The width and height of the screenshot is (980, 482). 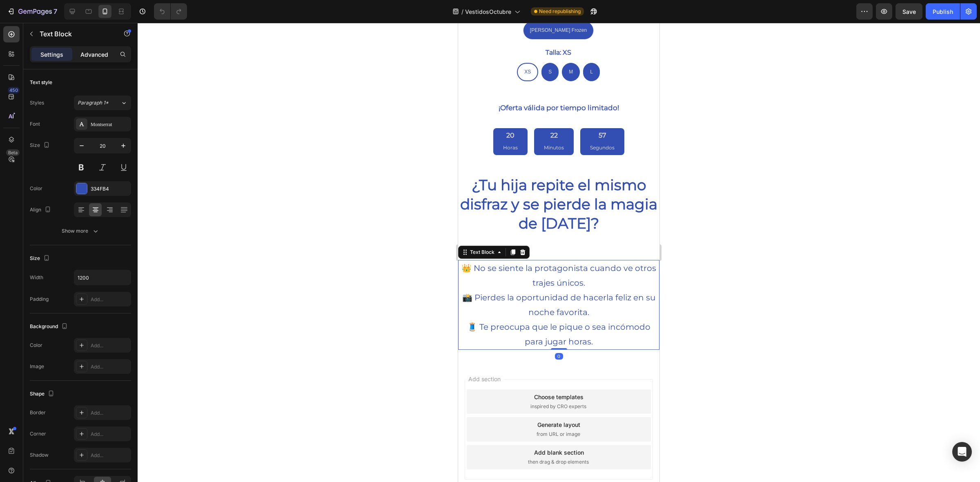 What do you see at coordinates (170, 11) in the screenshot?
I see `div: Undo/Redo` at bounding box center [170, 11].